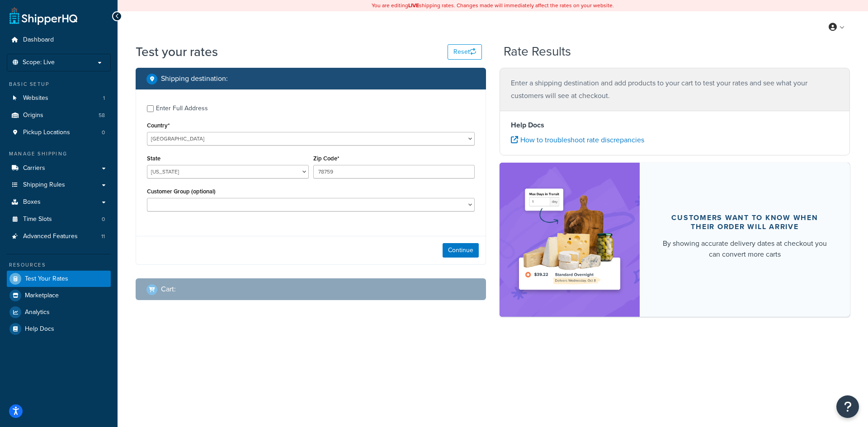  Describe the element at coordinates (181, 109) in the screenshot. I see `div: Enter Full Address` at that location.